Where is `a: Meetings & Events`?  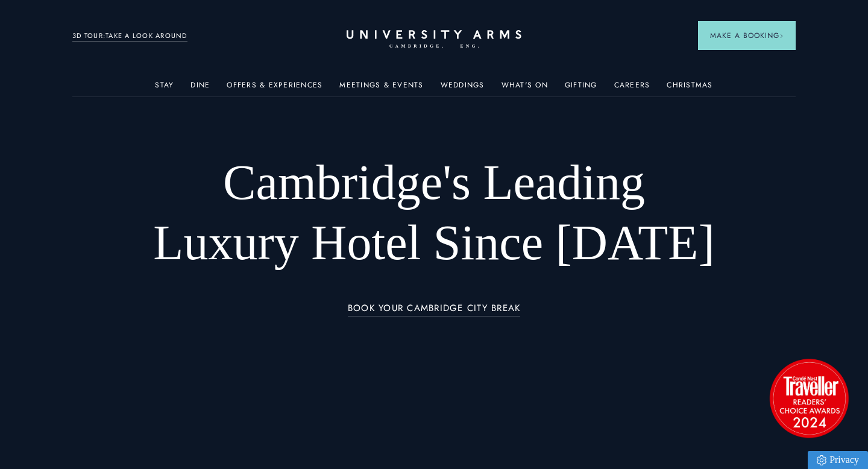
a: Meetings & Events is located at coordinates (381, 89).